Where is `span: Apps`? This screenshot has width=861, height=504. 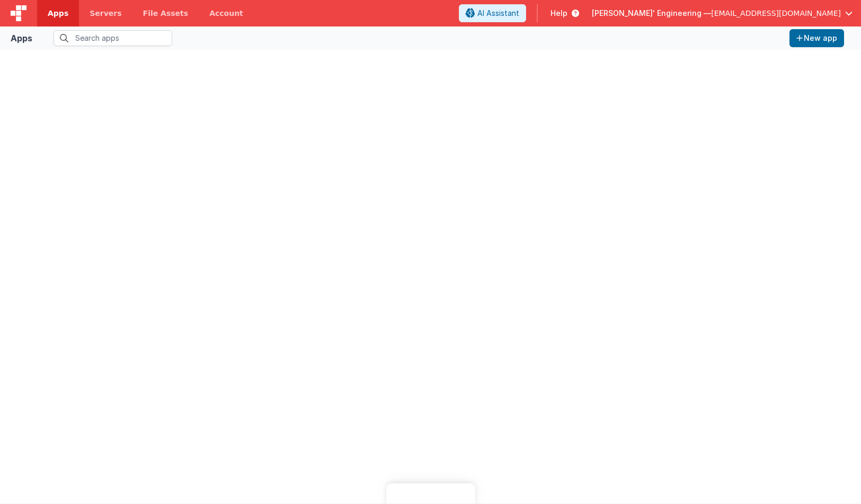
span: Apps is located at coordinates (58, 13).